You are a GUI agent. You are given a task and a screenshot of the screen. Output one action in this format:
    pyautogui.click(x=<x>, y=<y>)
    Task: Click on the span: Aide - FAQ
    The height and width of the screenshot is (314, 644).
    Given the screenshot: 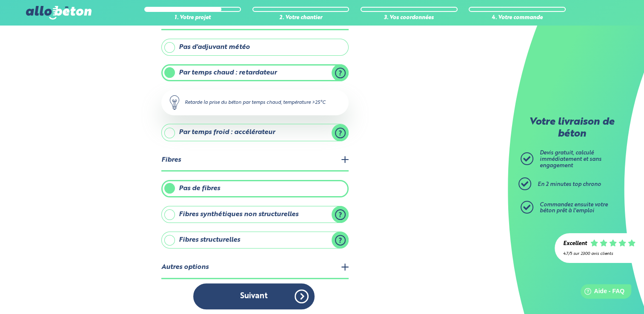 What is the action you would take?
    pyautogui.click(x=41, y=10)
    